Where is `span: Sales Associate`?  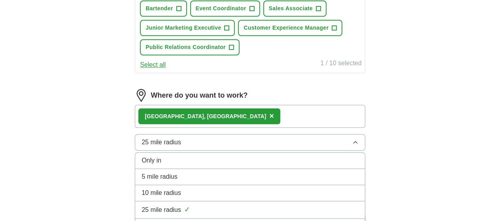 span: Sales Associate is located at coordinates (291, 8).